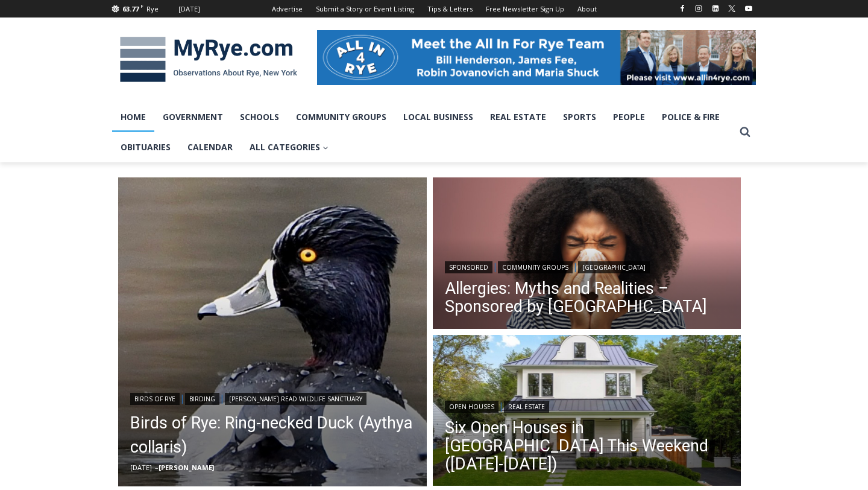 Image resolution: width=868 pixels, height=490 pixels. What do you see at coordinates (145, 147) in the screenshot?
I see `a: Obituaries` at bounding box center [145, 147].